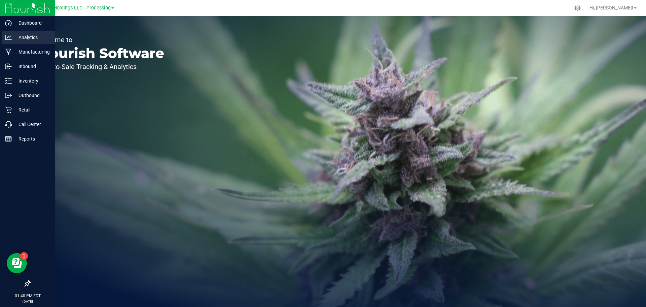 The height and width of the screenshot is (307, 646). Describe the element at coordinates (578, 8) in the screenshot. I see `div: Manage settings` at that location.